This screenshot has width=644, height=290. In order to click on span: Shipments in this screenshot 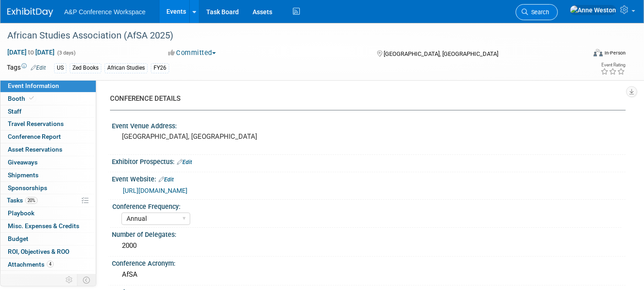, I will do `click(23, 175)`.